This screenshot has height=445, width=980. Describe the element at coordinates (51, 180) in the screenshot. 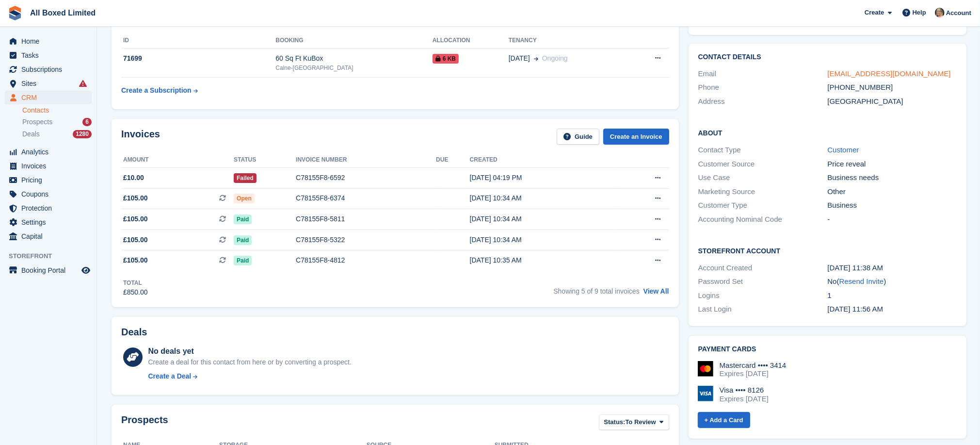

I see `span: Pricing` at that location.